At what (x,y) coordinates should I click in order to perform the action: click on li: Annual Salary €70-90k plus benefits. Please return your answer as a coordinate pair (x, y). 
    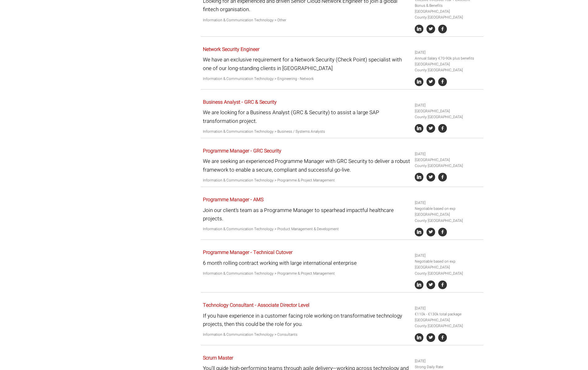
    Looking at the image, I should click on (448, 58).